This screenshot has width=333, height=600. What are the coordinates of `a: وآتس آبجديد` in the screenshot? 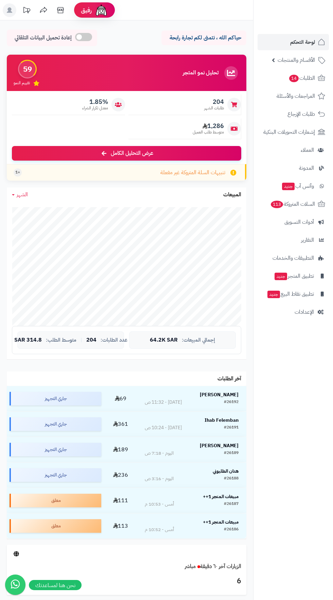 It's located at (293, 186).